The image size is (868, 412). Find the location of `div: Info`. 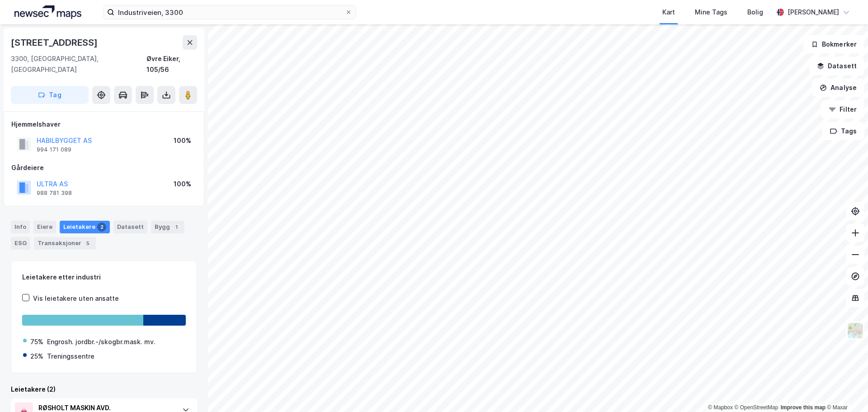

div: Info is located at coordinates (20, 227).